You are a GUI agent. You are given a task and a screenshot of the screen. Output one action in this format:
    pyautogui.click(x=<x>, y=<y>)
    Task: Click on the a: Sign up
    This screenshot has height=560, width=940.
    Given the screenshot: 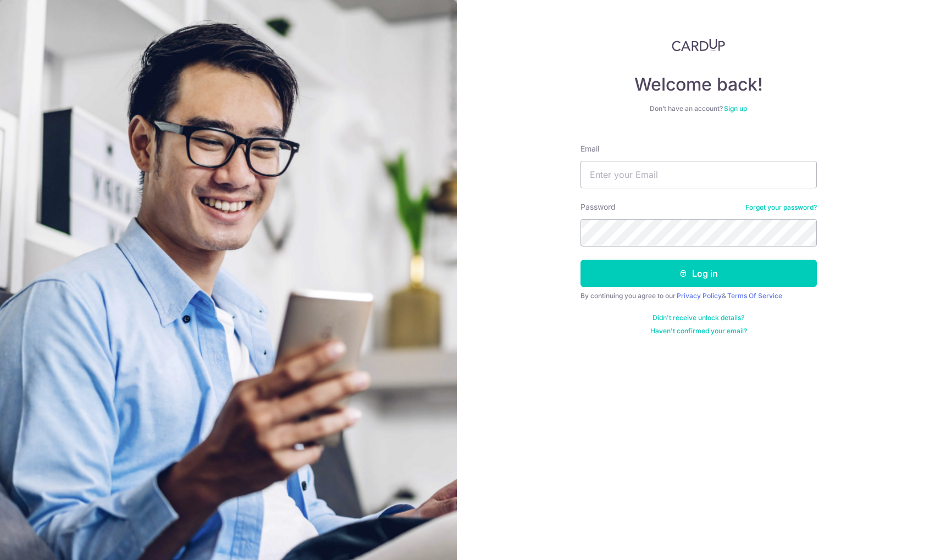 What is the action you would take?
    pyautogui.click(x=735, y=108)
    